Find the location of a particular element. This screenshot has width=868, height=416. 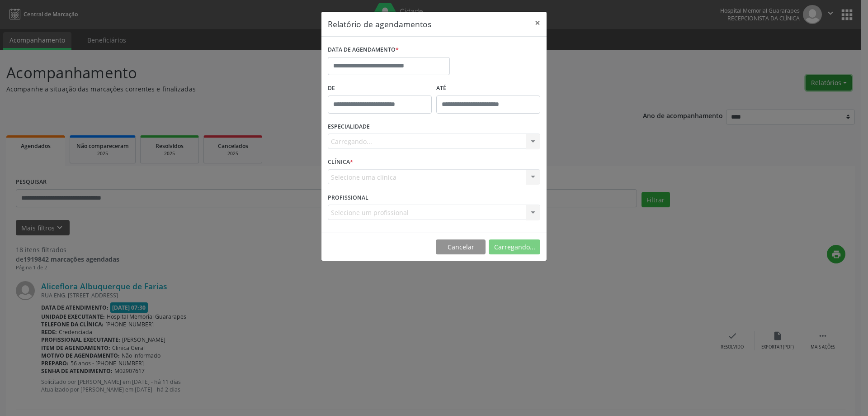

label: ESPECIALIDADE is located at coordinates (348, 126).